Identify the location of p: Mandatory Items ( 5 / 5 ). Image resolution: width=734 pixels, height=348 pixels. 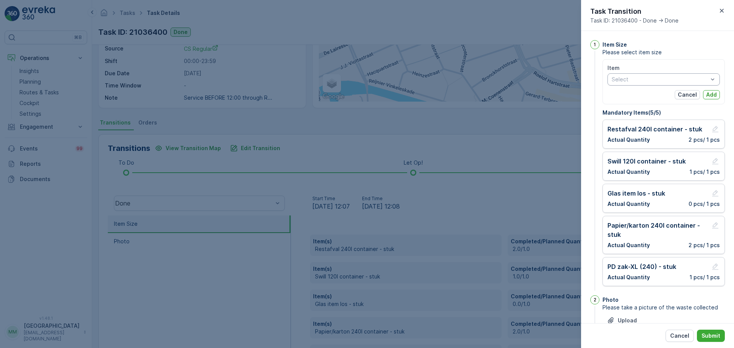
(664, 113).